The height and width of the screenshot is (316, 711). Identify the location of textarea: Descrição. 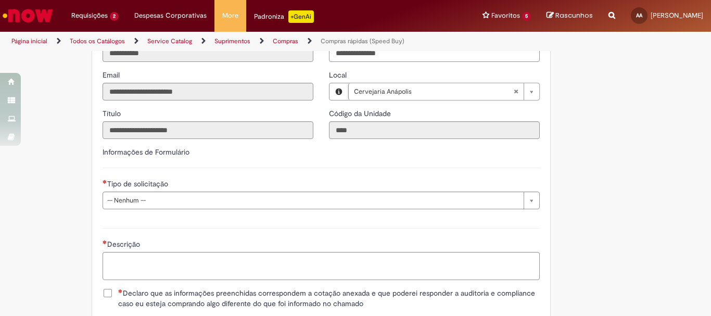
(321, 266).